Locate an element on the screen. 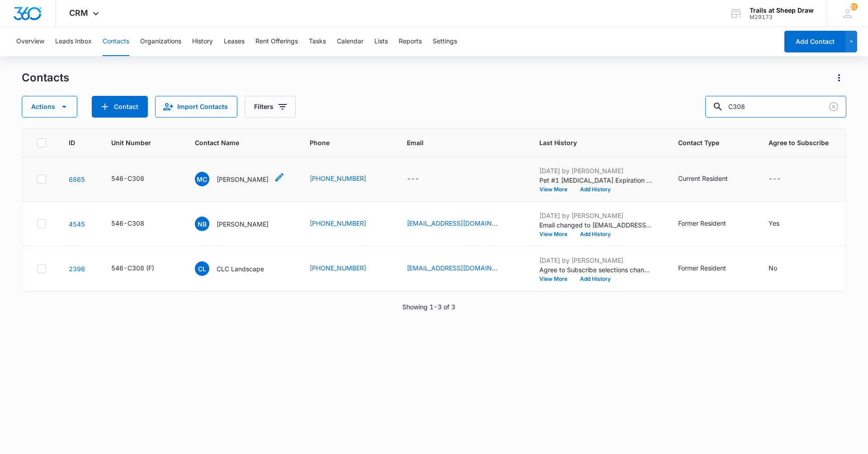  span: CL is located at coordinates (202, 269).